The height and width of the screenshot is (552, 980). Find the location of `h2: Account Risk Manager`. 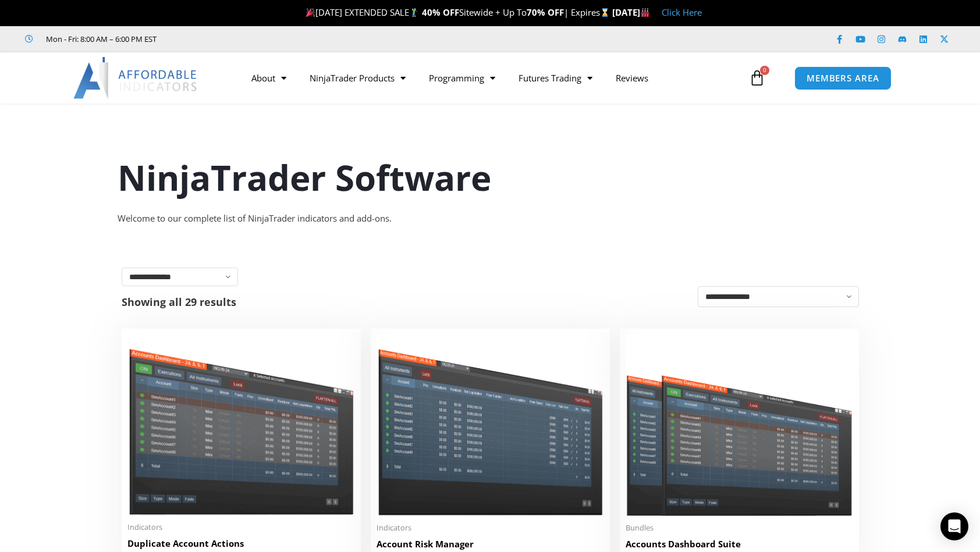

h2: Account Risk Manager is located at coordinates (490, 544).